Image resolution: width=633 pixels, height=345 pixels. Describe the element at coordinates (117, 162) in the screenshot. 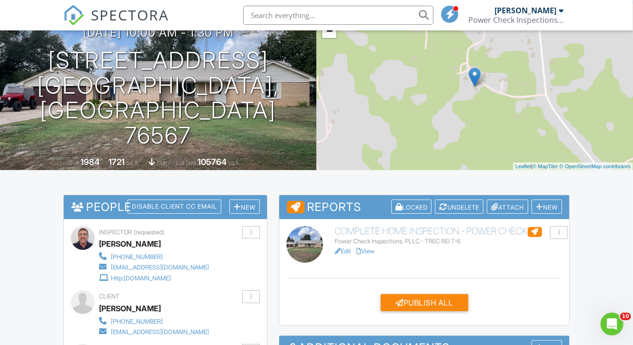

I see `div: 1721` at that location.